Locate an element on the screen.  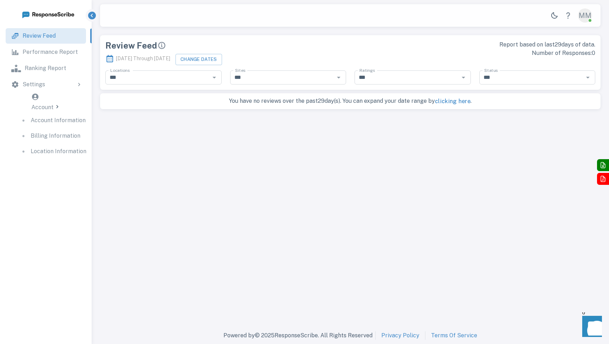
p: You have no reviews over the past 29 day(s). You can expand your date range by . is located at coordinates (350, 101).